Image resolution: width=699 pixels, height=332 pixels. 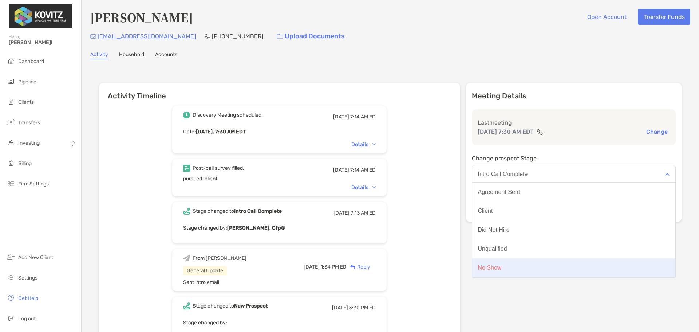 I want to click on button: Transfer Funds, so click(x=664, y=17).